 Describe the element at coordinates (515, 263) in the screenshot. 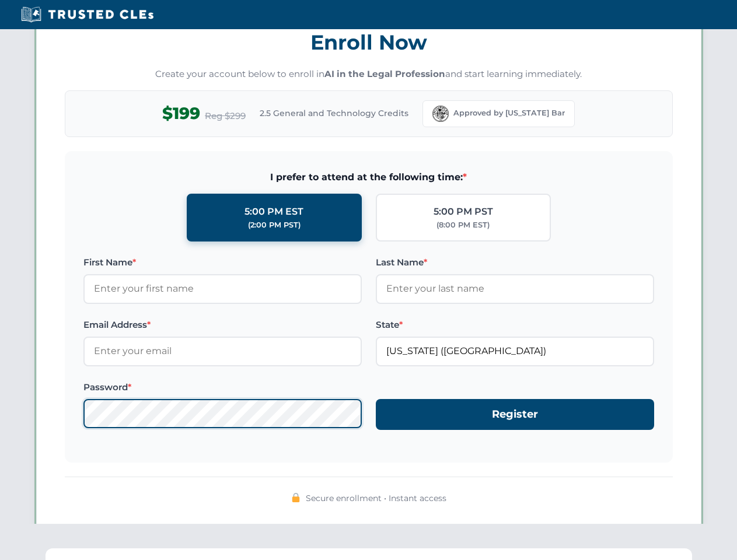

I see `label: Last Name` at that location.